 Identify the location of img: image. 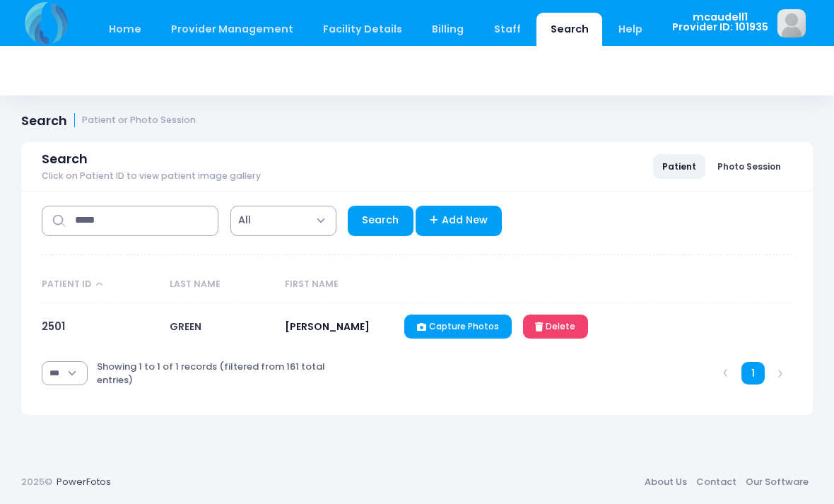
(792, 23).